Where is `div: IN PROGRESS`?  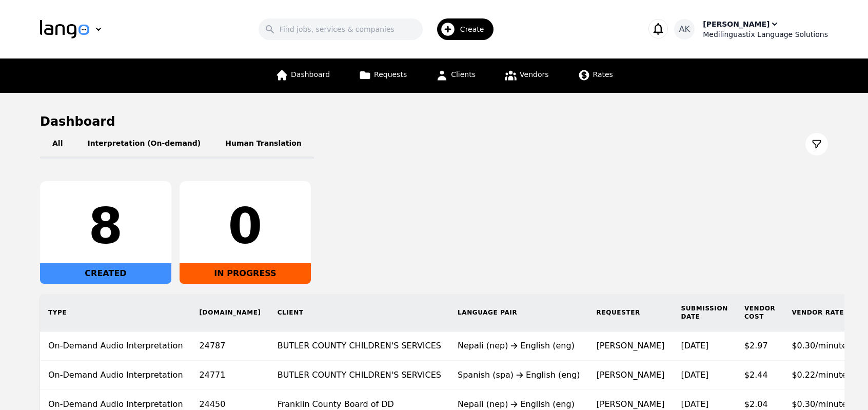
div: IN PROGRESS is located at coordinates (245, 274).